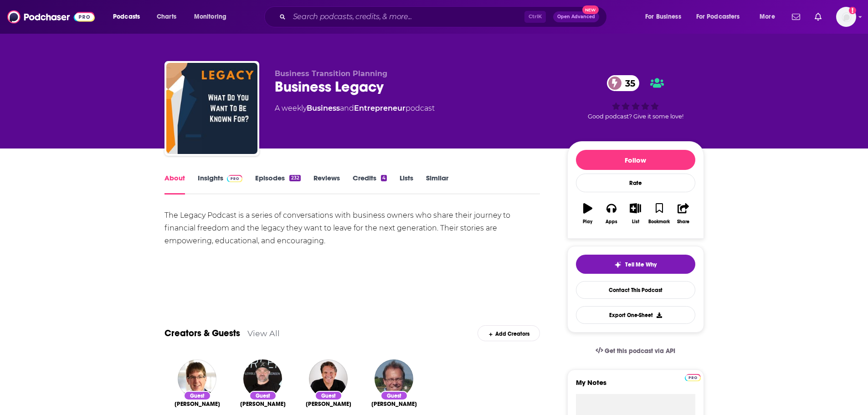 Image resolution: width=868 pixels, height=415 pixels. What do you see at coordinates (126, 17) in the screenshot?
I see `span: Podcasts` at bounding box center [126, 17].